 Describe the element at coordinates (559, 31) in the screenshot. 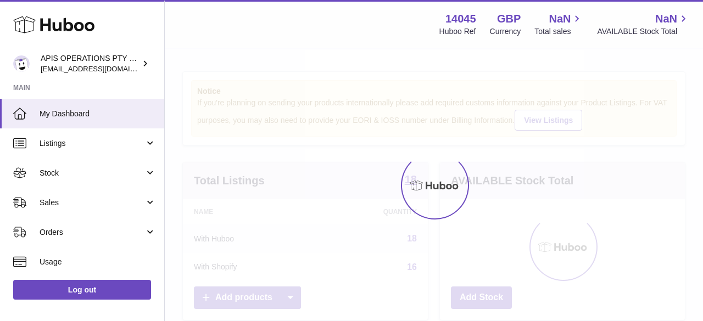

I see `span: Total sales` at that location.